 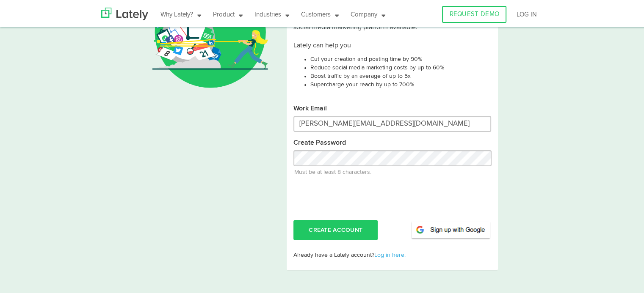 What do you see at coordinates (125, 13) in the screenshot?
I see `img: Lately` at bounding box center [125, 13].